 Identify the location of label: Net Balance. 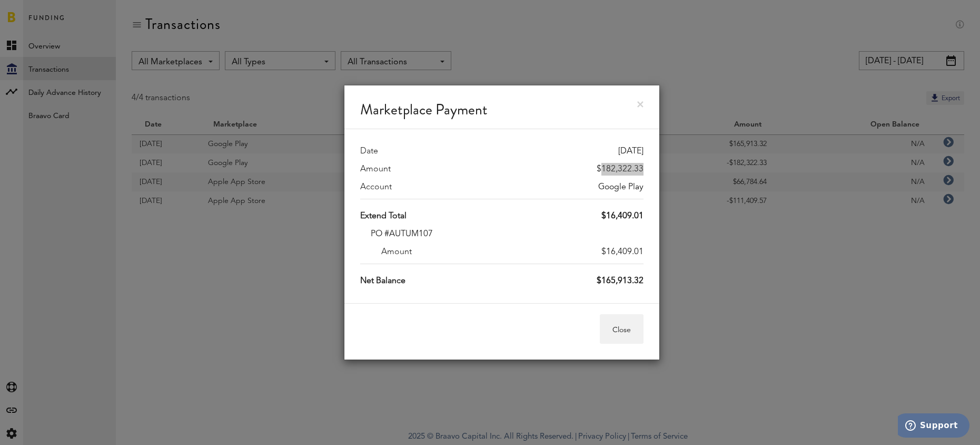
(383, 281).